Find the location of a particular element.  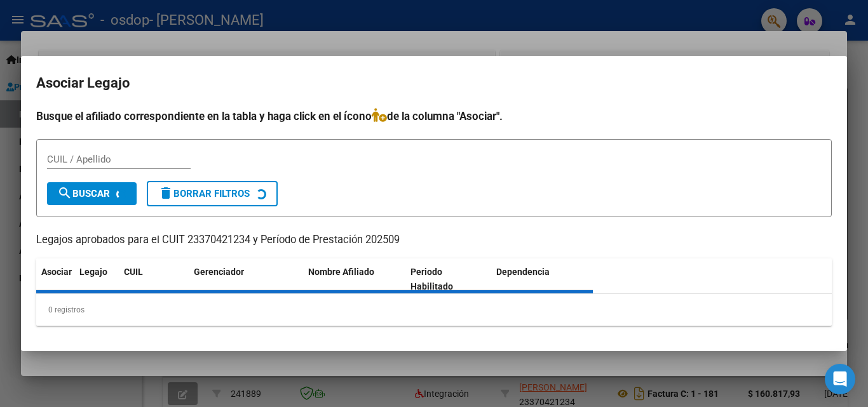

span: Nombre Afiliado is located at coordinates (341, 272).